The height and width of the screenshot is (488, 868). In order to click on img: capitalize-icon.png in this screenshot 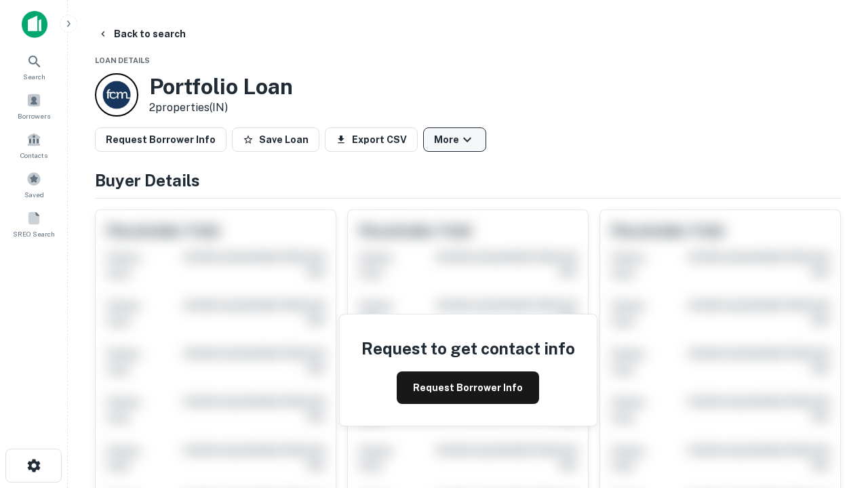, I will do `click(34, 24)`.